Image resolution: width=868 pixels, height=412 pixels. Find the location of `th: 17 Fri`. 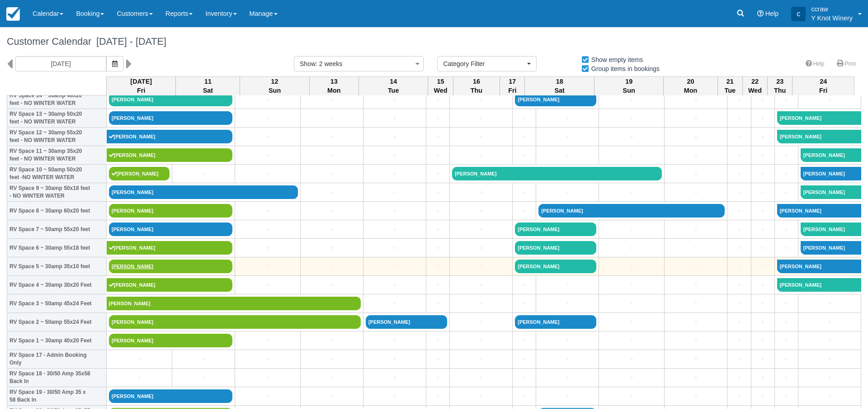

th: 17 Fri is located at coordinates (512, 86).